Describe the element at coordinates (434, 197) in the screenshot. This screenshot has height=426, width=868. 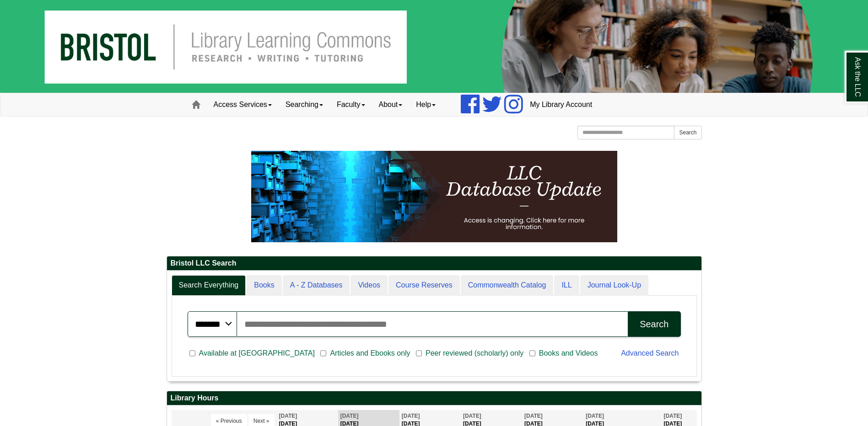
I see `img: HTML tutorial` at that location.